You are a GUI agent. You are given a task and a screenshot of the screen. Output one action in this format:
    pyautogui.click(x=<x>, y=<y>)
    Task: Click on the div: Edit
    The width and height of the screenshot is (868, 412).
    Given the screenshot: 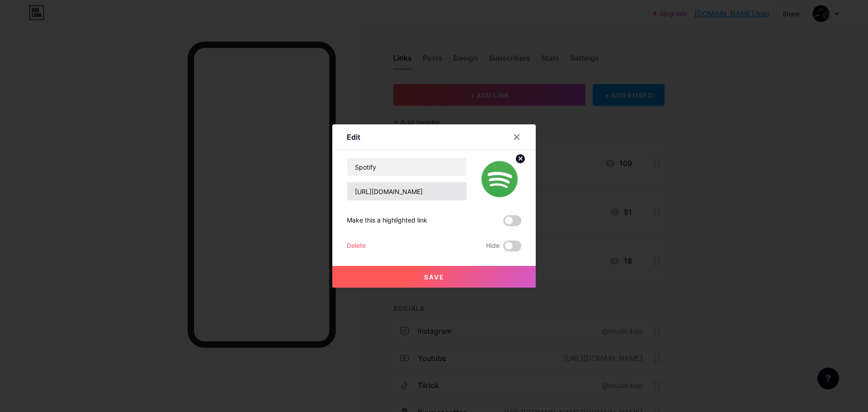 What is the action you would take?
    pyautogui.click(x=354, y=137)
    